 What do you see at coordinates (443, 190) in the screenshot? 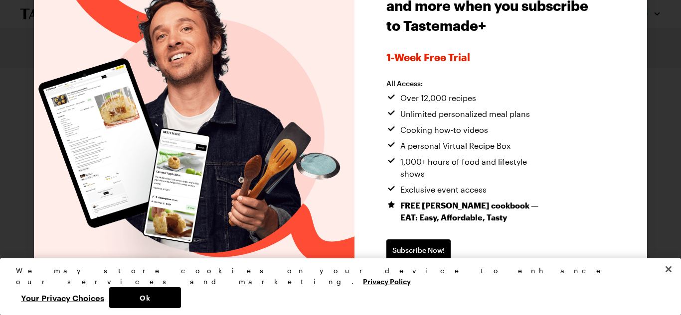
I see `span: Exclusive event access` at bounding box center [443, 190].